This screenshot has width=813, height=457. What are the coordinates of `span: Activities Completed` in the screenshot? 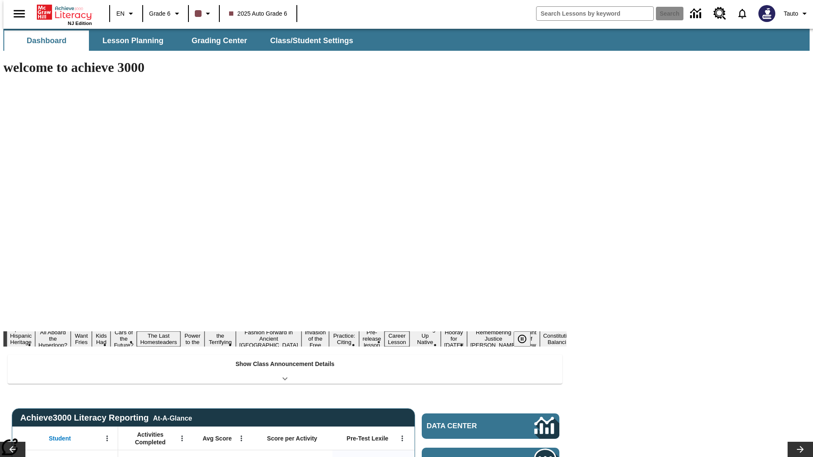 It's located at (150, 439).